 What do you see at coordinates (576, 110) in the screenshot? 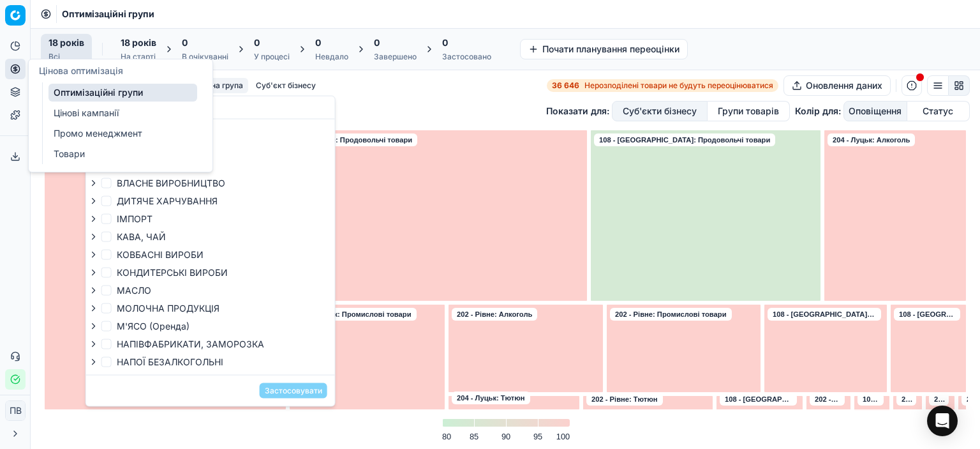
I see `font: Показати для` at bounding box center [576, 110].